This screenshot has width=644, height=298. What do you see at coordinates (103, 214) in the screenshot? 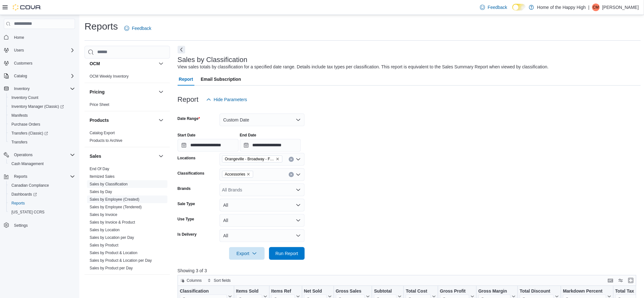
I see `span: Sales by Invoice` at bounding box center [103, 214].